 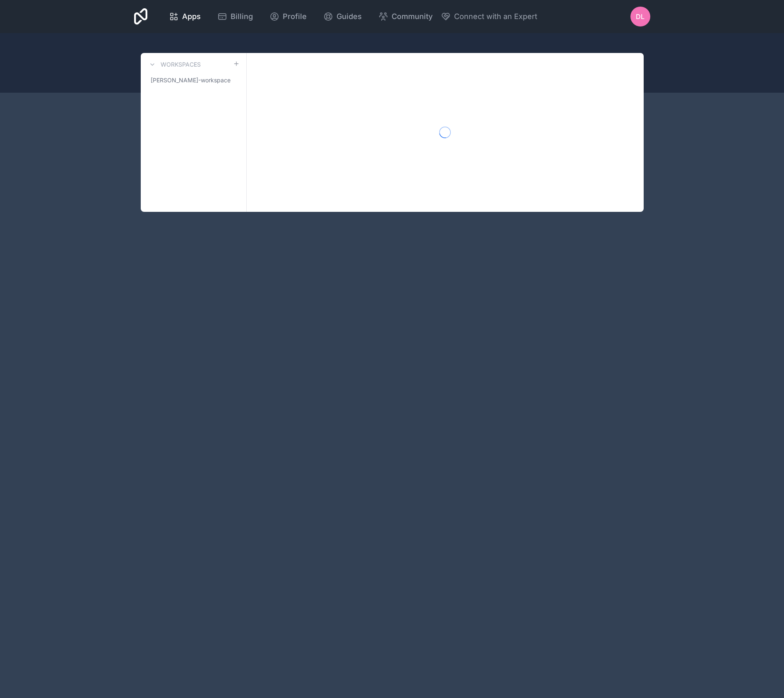 What do you see at coordinates (235, 17) in the screenshot?
I see `a: Billing` at bounding box center [235, 17].